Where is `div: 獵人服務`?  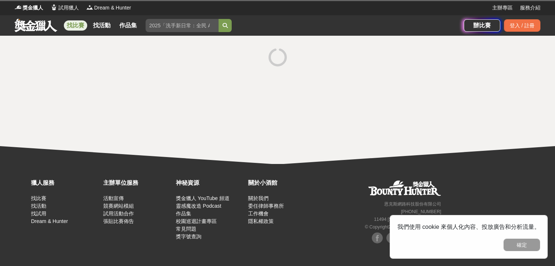 div: 獵人服務 is located at coordinates (65, 183).